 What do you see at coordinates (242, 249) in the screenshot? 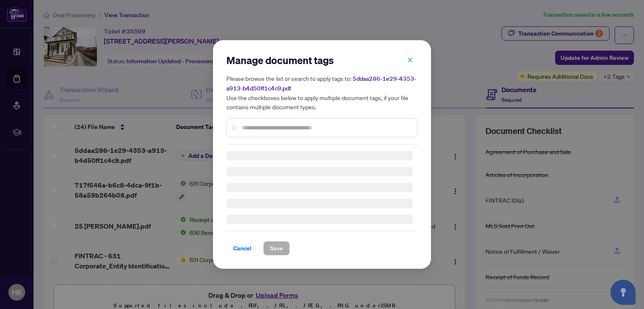
I see `span: Cancel` at bounding box center [242, 249].